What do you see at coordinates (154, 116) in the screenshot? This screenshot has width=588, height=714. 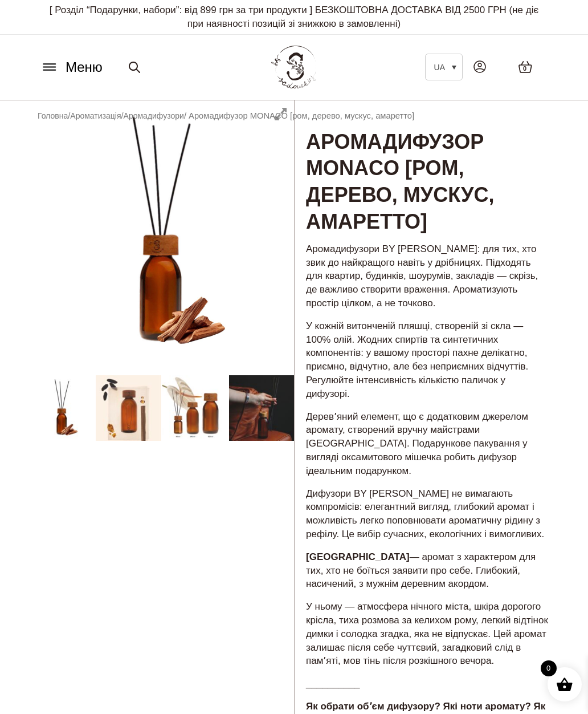 I see `a: Аромадифузори` at bounding box center [154, 116].